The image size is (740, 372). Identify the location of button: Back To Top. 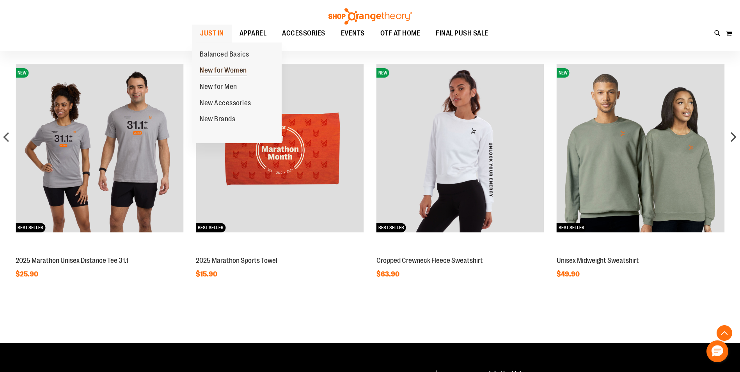
(725, 333).